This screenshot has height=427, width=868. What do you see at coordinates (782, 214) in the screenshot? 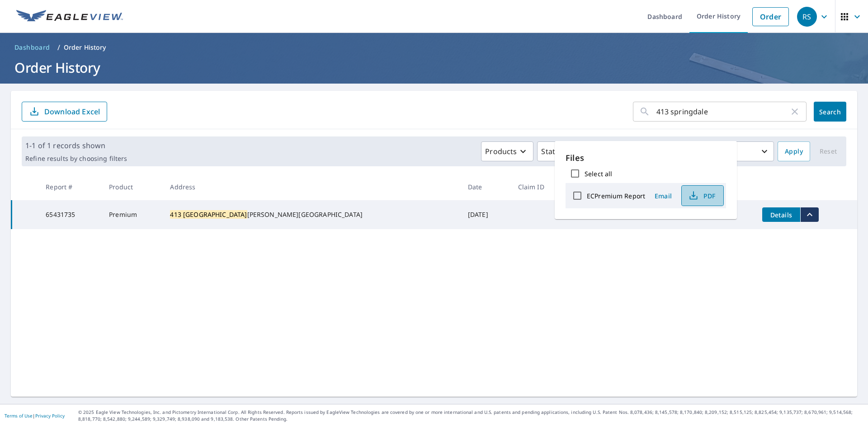
I see `span: Details` at bounding box center [782, 214].